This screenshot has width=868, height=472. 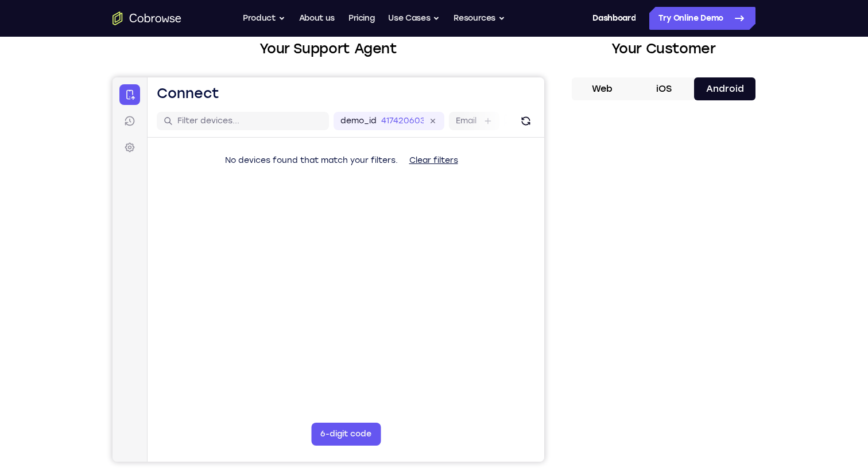 I want to click on span: No devices found that match your filters., so click(x=199, y=83).